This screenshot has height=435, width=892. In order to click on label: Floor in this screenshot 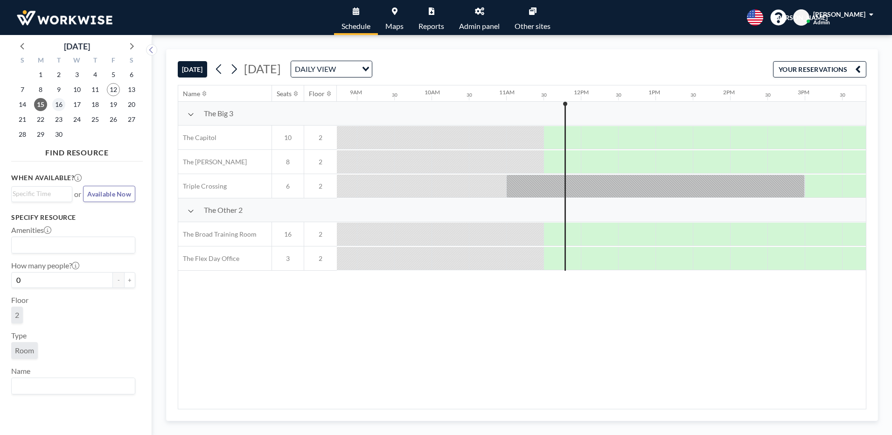, I will do `click(20, 300)`.